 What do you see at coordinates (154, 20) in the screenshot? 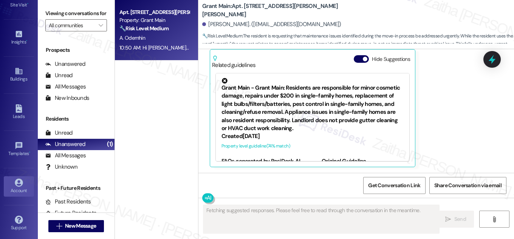
I see `div: Property: Grant Main` at bounding box center [154, 20].